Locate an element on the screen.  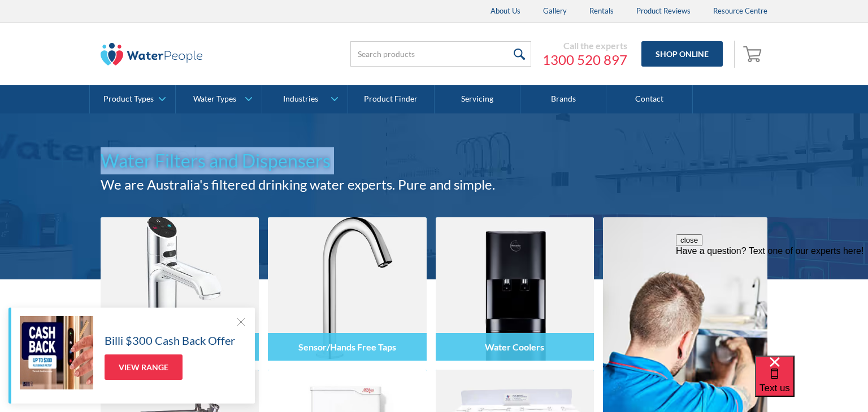
a: View Range is located at coordinates (144, 367).